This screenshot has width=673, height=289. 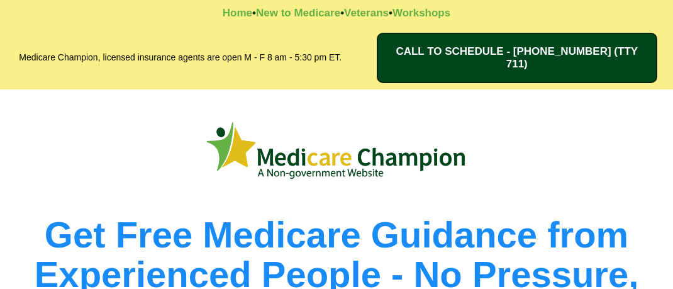 What do you see at coordinates (422, 13) in the screenshot?
I see `a: Workshops` at bounding box center [422, 13].